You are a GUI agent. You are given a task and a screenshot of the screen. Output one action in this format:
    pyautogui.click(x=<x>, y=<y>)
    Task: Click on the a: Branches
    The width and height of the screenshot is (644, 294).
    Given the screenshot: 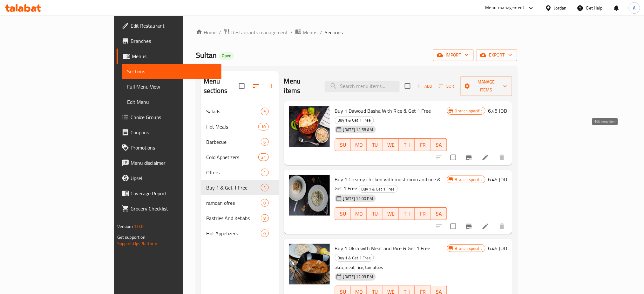 What is the action you would take?
    pyautogui.click(x=169, y=41)
    